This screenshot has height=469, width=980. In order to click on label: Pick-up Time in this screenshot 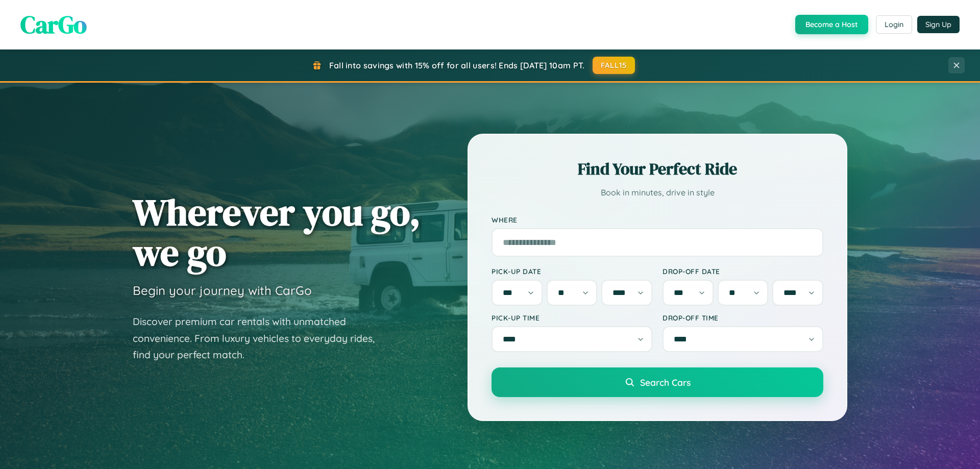, I will do `click(572, 318)`.